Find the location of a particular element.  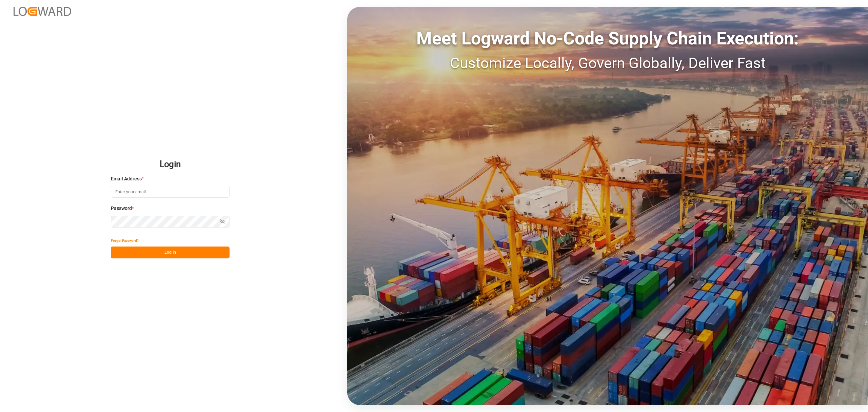

span: Password is located at coordinates (121, 208).